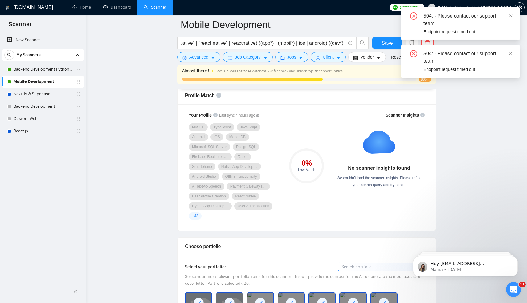 This screenshot has height=303, width=527. What do you see at coordinates (246, 196) in the screenshot?
I see `span: React Native` at bounding box center [246, 196].